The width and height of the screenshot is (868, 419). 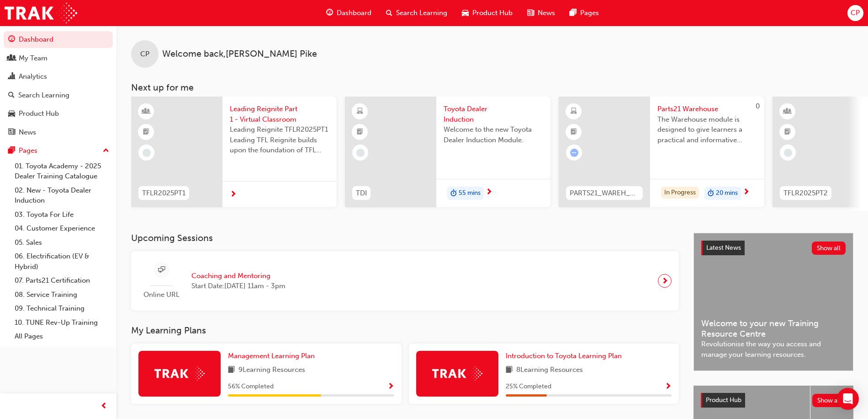 I want to click on span: Welcome to the new Toyota Dealer Induction Module., so click(x=493, y=134).